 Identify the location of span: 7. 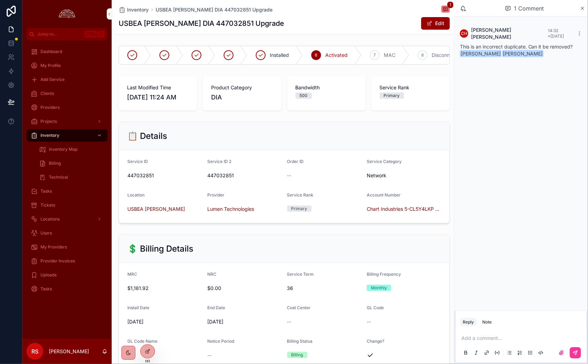
(375, 55).